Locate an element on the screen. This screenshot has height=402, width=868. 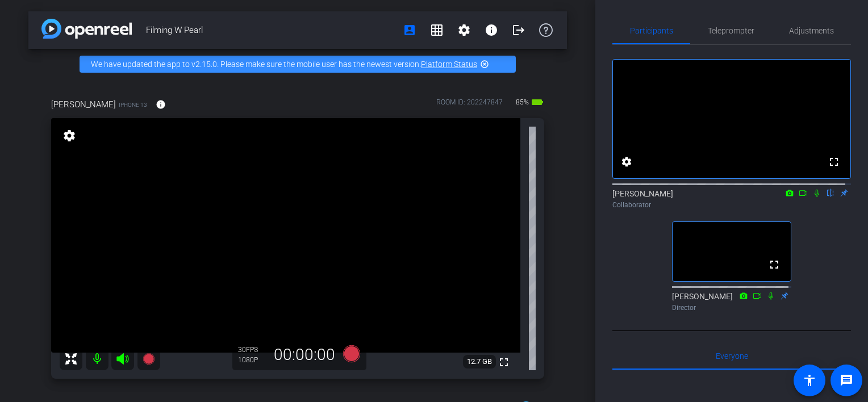
img: app-logo is located at coordinates (86, 28).